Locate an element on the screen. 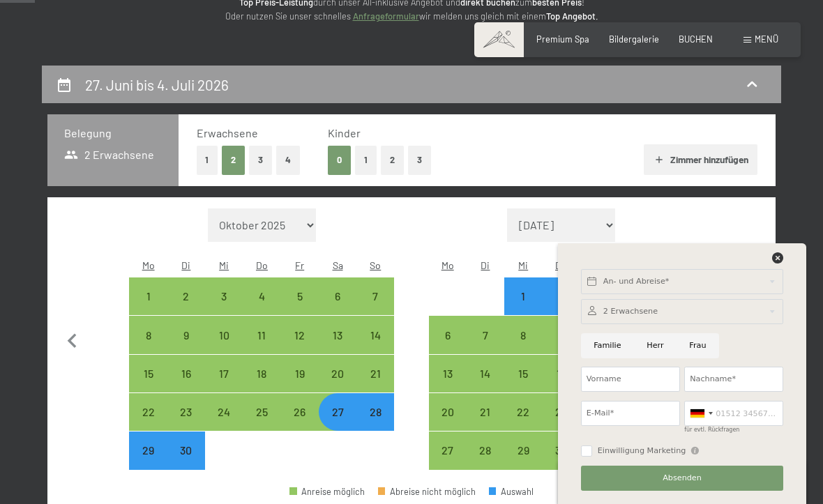 The height and width of the screenshot is (504, 823). div: Tue Jul 21 2026 is located at coordinates (486, 412).